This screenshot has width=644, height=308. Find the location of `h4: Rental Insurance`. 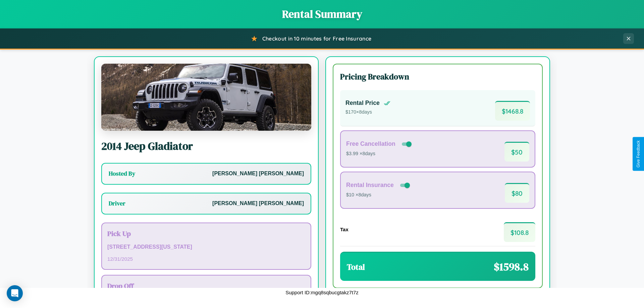

h4: Rental Insurance is located at coordinates (370, 185).